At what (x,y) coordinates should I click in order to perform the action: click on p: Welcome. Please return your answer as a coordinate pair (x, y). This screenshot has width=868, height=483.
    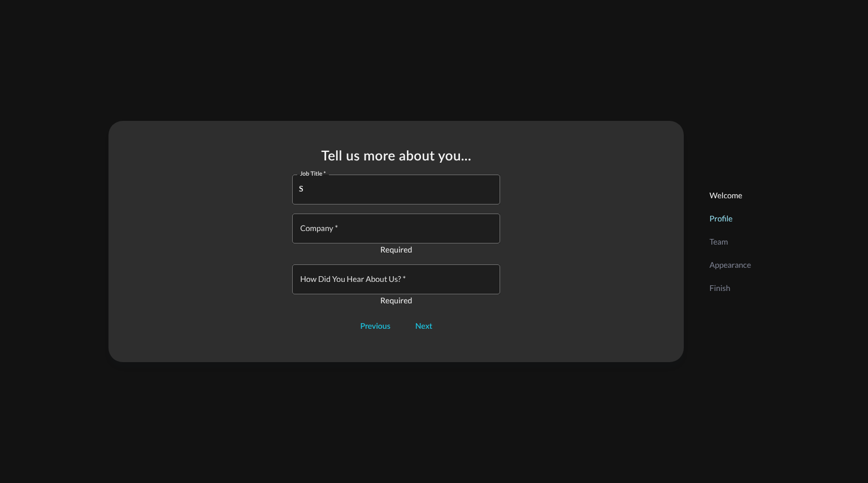
    Looking at the image, I should click on (730, 195).